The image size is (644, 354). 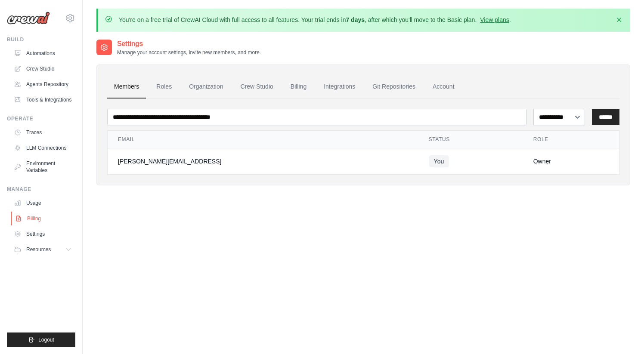 I want to click on p: Manage your account settings, invite new members, and more., so click(x=189, y=53).